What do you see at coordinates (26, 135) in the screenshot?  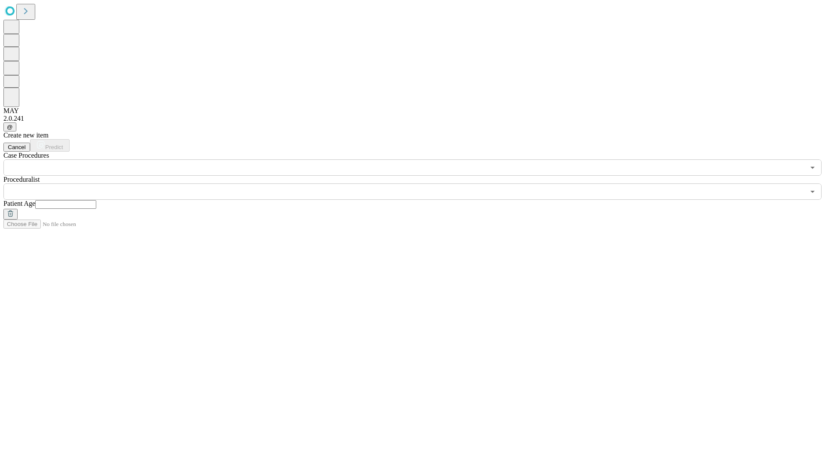 I see `span: Create new item` at bounding box center [26, 135].